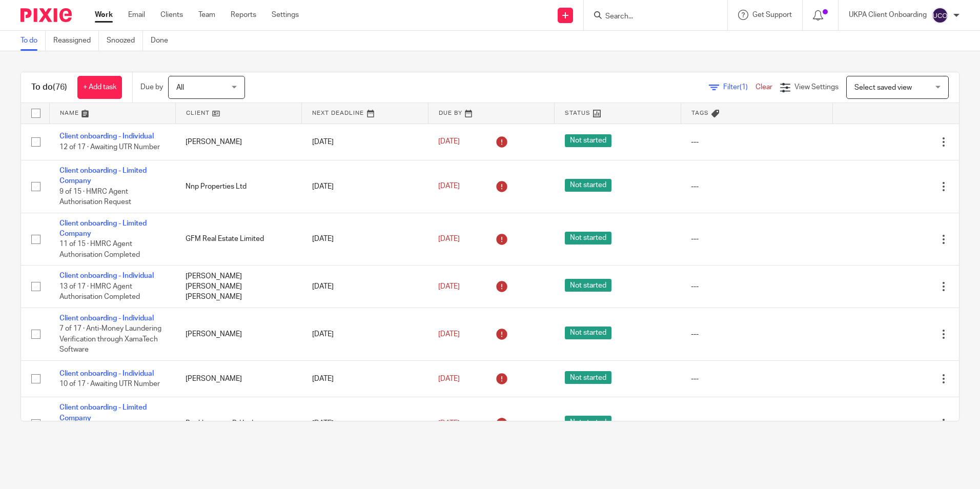 This screenshot has width=980, height=489. I want to click on td: Nnp Properties Ltd, so click(239, 186).